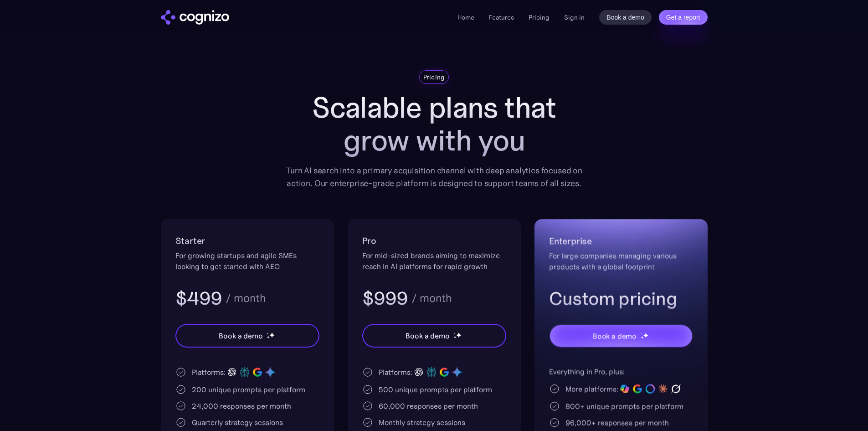 The width and height of the screenshot is (868, 431). I want to click on a: Sign in, so click(574, 17).